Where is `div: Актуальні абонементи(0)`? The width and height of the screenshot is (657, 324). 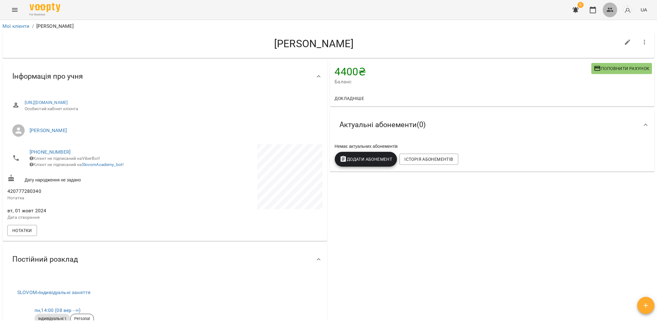 div: Актуальні абонементи(0) is located at coordinates (492, 124).